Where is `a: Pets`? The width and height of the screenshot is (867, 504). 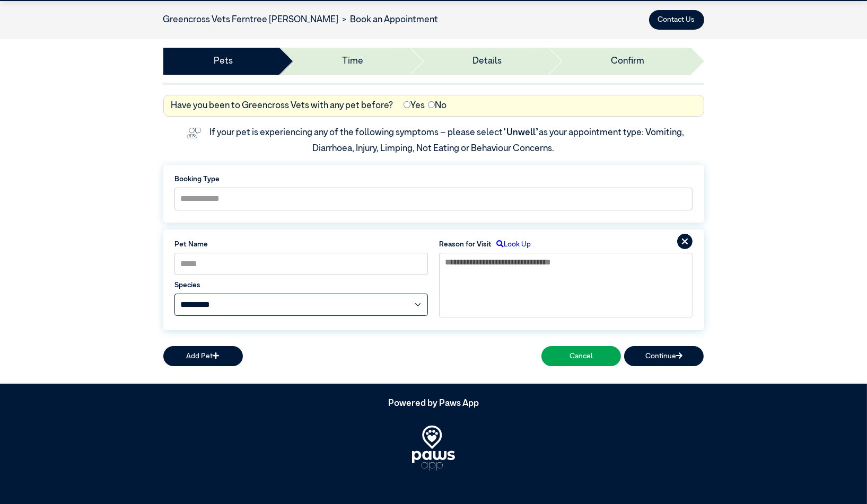
a: Pets is located at coordinates (223, 61).